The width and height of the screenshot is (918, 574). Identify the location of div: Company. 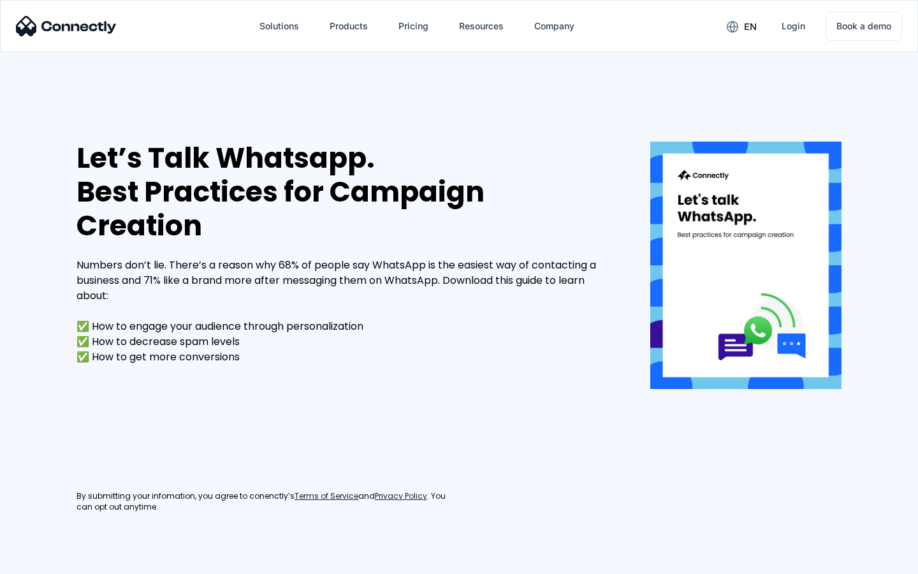
(554, 26).